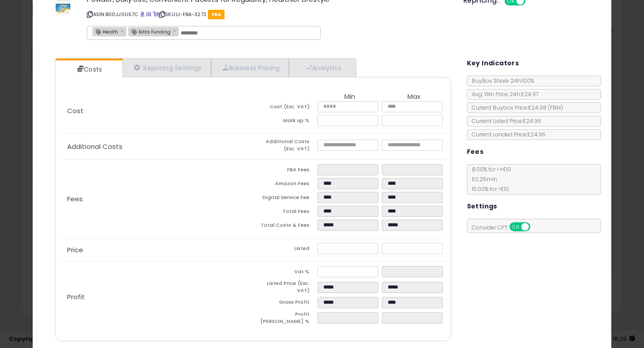 The height and width of the screenshot is (348, 644). I want to click on td: Vat %, so click(285, 272).